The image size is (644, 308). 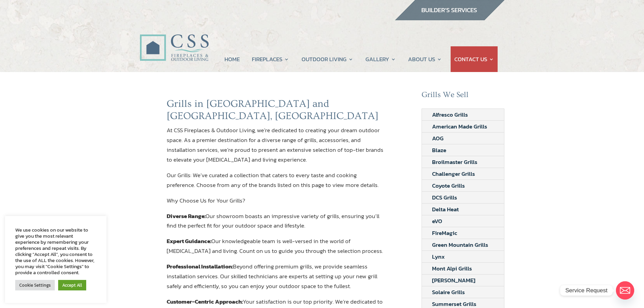 I want to click on a: Email, so click(x=625, y=291).